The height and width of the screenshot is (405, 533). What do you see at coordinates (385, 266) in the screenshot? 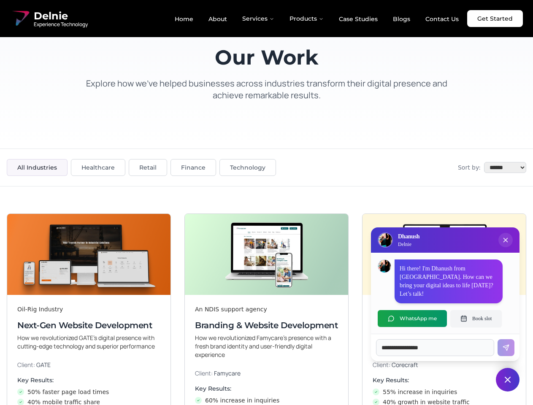
I see `img: Dhanush` at bounding box center [385, 266].